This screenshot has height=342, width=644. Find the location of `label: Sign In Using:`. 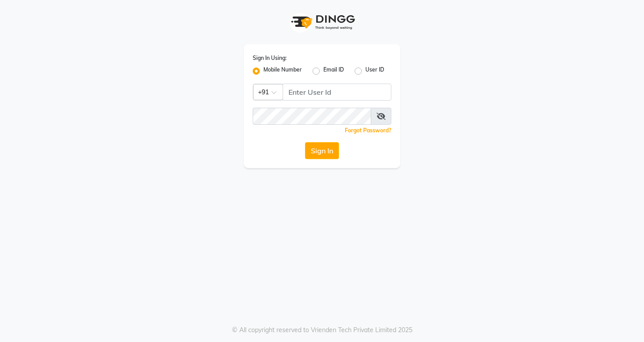

label: Sign In Using: is located at coordinates (270, 58).